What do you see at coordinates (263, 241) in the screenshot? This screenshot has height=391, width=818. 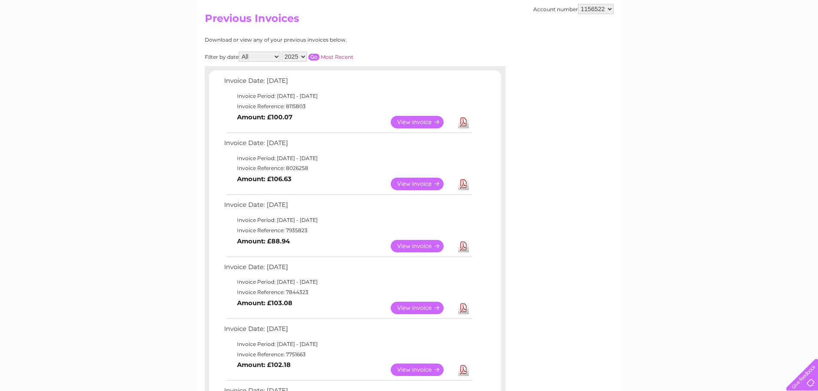 I see `b: Amount: £88.94` at bounding box center [263, 241].